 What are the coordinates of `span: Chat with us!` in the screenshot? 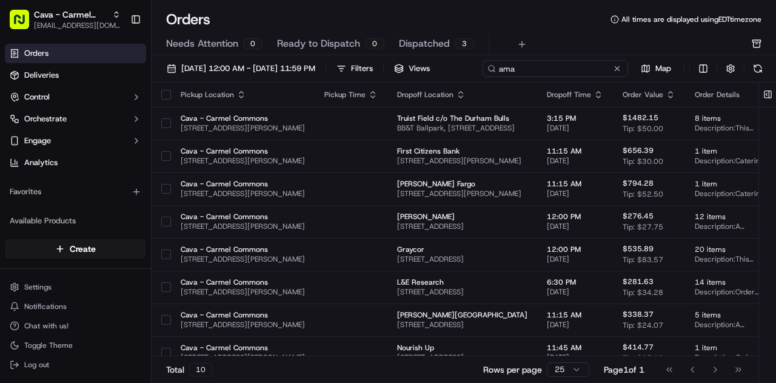 It's located at (46, 326).